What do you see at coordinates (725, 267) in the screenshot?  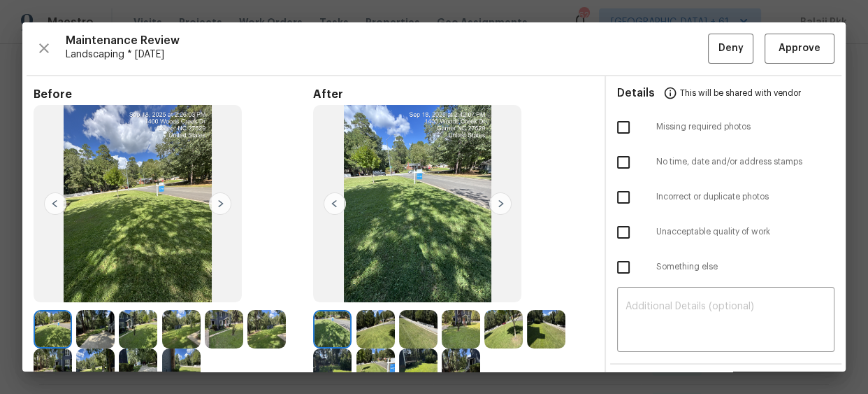 I see `div: Something else` at bounding box center [725, 267].